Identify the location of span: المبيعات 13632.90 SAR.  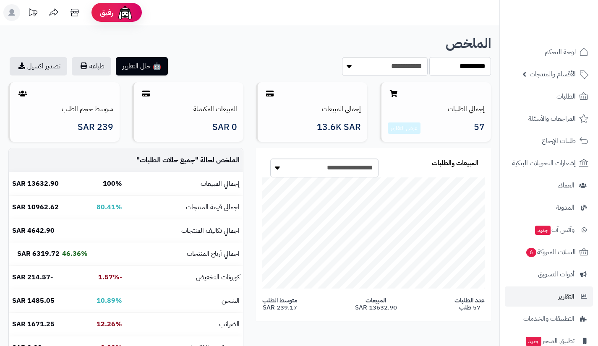
(376, 304).